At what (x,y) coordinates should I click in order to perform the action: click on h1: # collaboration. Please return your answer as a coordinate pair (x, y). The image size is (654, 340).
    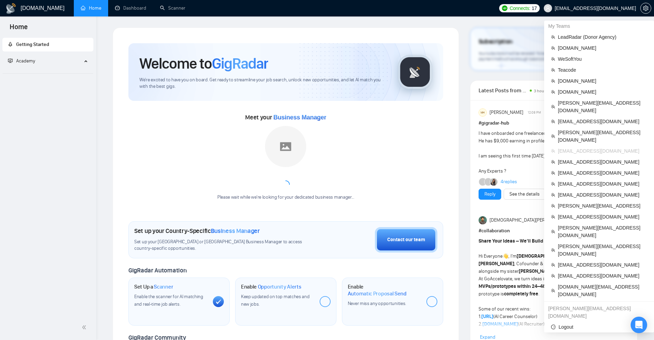
    Looking at the image, I should click on (554, 231).